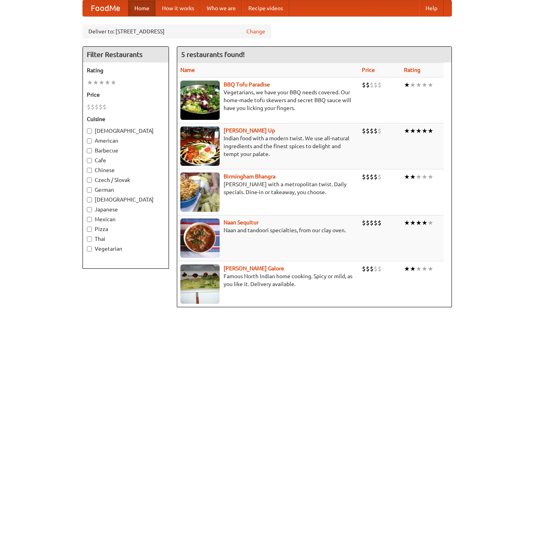 This screenshot has width=534, height=556. Describe the element at coordinates (200, 238) in the screenshot. I see `img: naansequitur.jpg` at that location.